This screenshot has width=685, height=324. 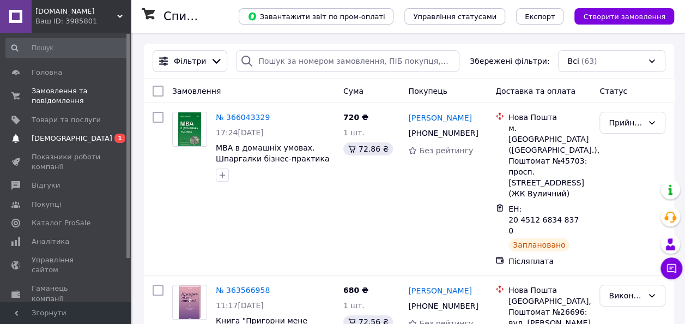 What do you see at coordinates (67, 48) in the screenshot?
I see `input: Пошук` at bounding box center [67, 48].